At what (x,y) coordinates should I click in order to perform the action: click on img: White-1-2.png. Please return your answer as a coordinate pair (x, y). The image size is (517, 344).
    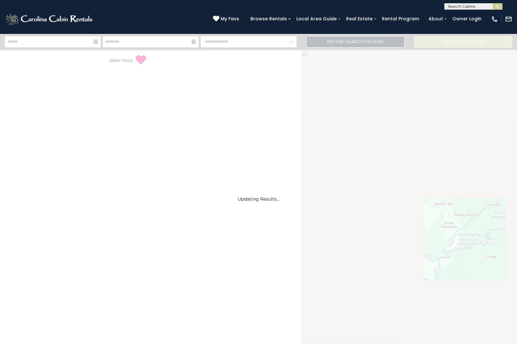
    Looking at the image, I should click on (49, 19).